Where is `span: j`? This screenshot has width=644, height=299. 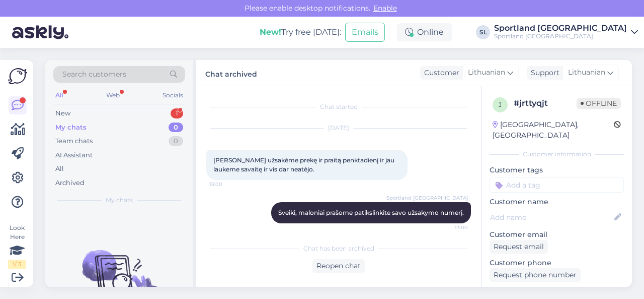
span: j is located at coordinates (500, 104).